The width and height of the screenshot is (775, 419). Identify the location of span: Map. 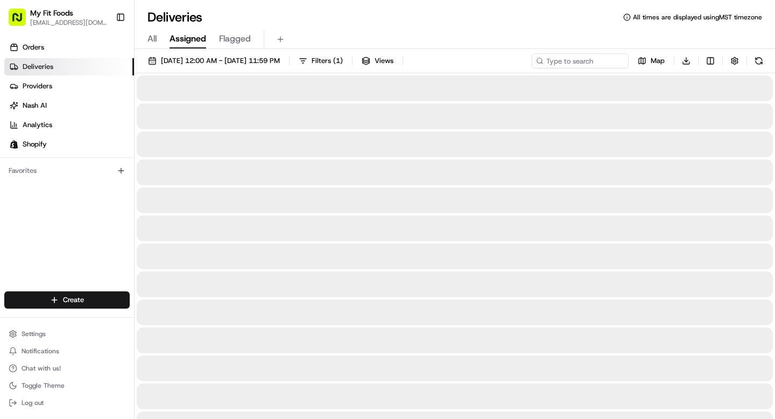
(658, 61).